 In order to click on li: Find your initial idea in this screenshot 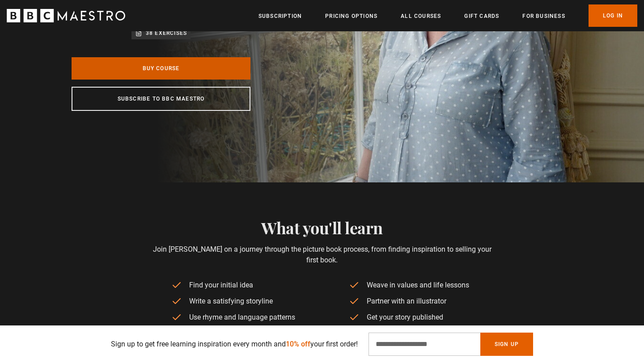, I will do `click(233, 286)`.